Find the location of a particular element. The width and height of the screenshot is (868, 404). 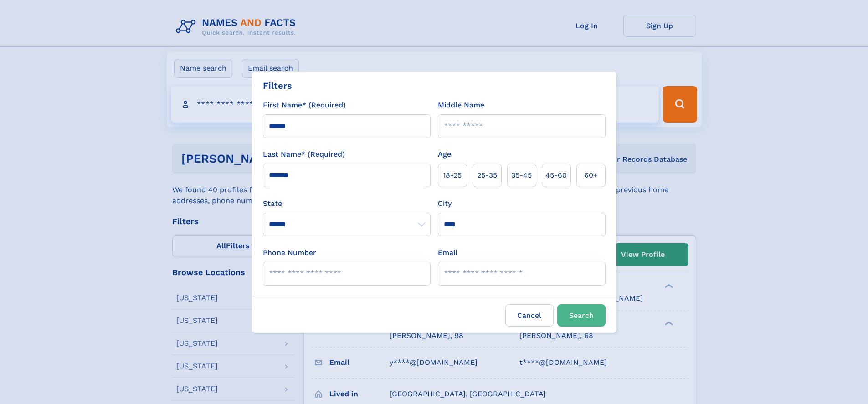

label: Email is located at coordinates (448, 253).